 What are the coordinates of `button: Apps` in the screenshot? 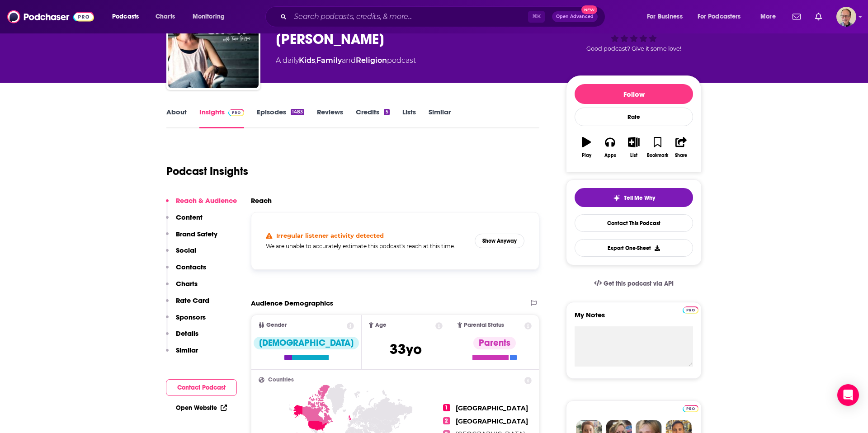 It's located at (609, 147).